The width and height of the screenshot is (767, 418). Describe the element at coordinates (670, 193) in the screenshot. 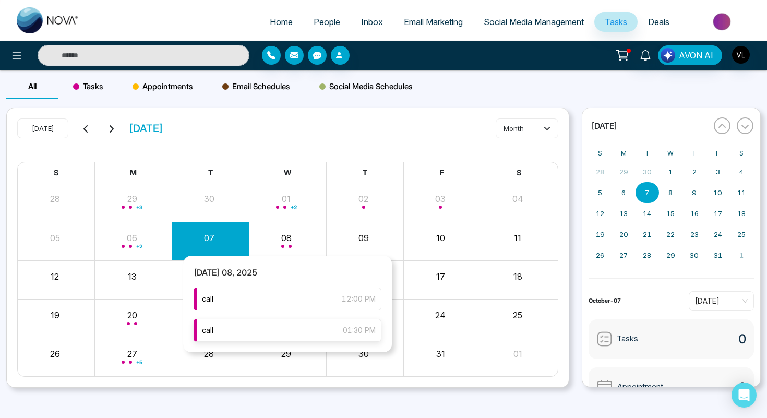

I see `abbr: October 8, 2025` at that location.